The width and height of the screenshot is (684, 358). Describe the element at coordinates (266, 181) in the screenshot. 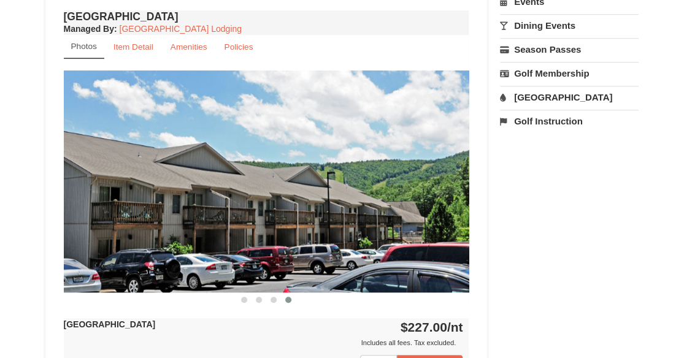

I see `img: 18876286-40-c42fb63f.jpg` at that location.